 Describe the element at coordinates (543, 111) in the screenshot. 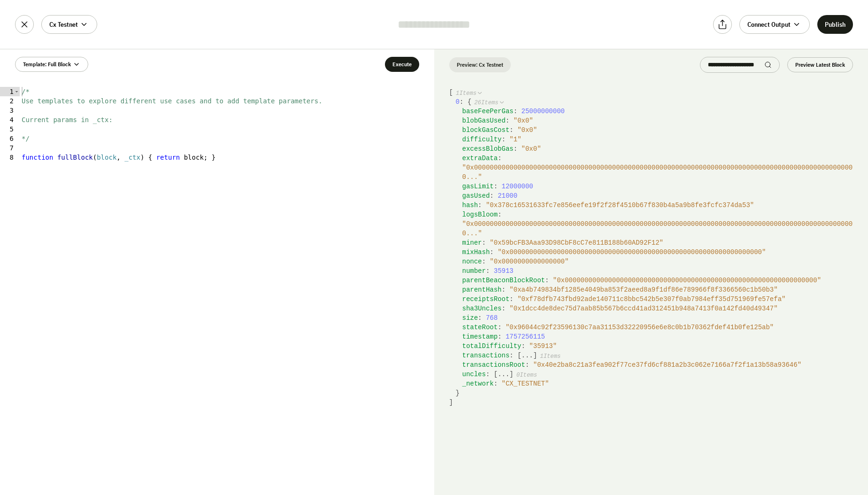

I see `span: 25000000000` at that location.